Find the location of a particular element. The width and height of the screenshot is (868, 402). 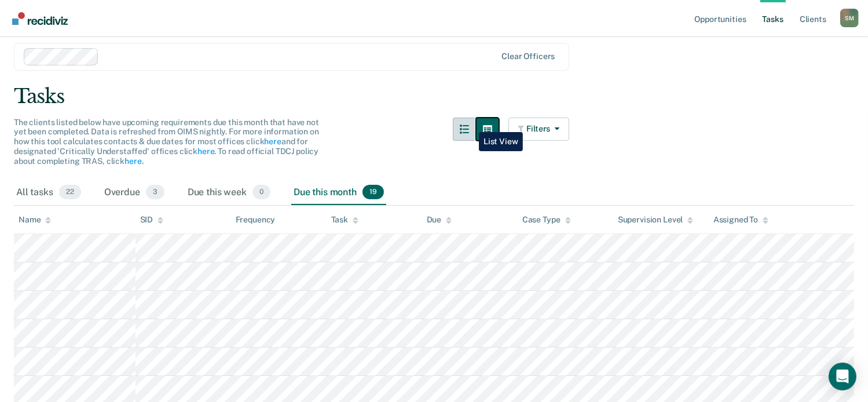

div: Frequency is located at coordinates (255, 219).